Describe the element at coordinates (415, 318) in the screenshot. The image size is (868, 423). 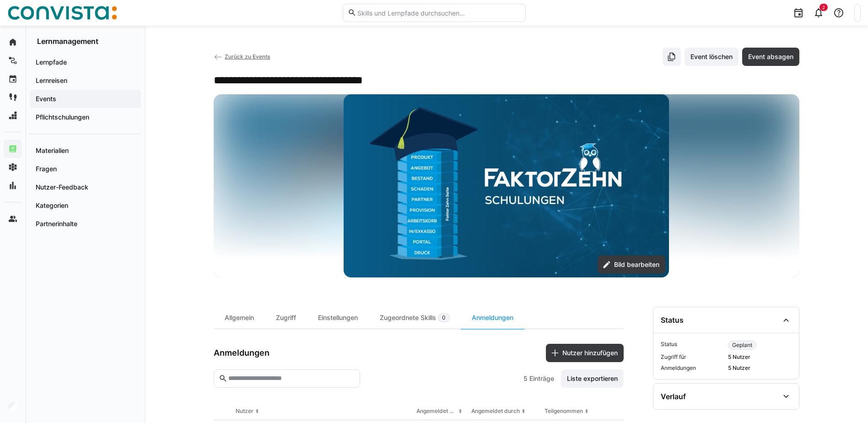
I see `div: Zugeordnete Skills` at that location.